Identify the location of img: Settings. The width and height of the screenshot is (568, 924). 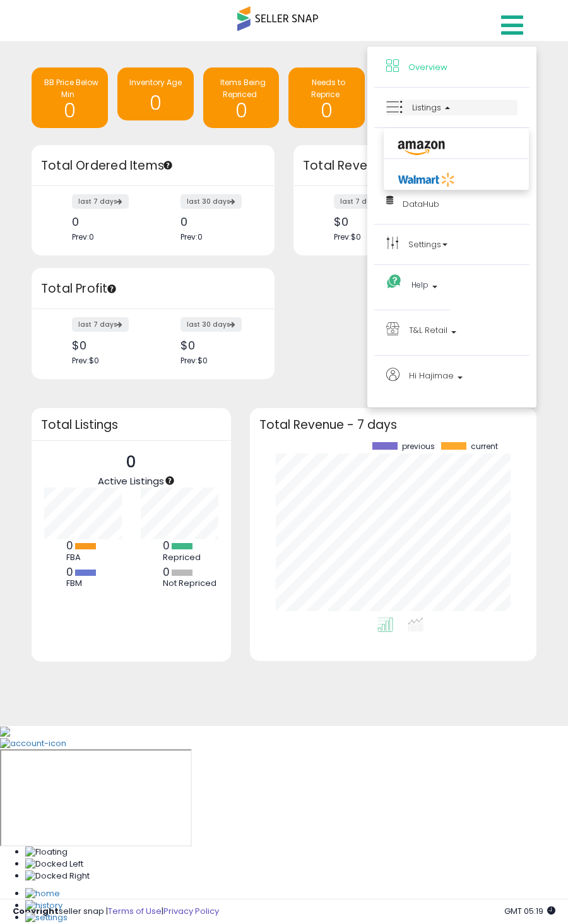
(46, 918).